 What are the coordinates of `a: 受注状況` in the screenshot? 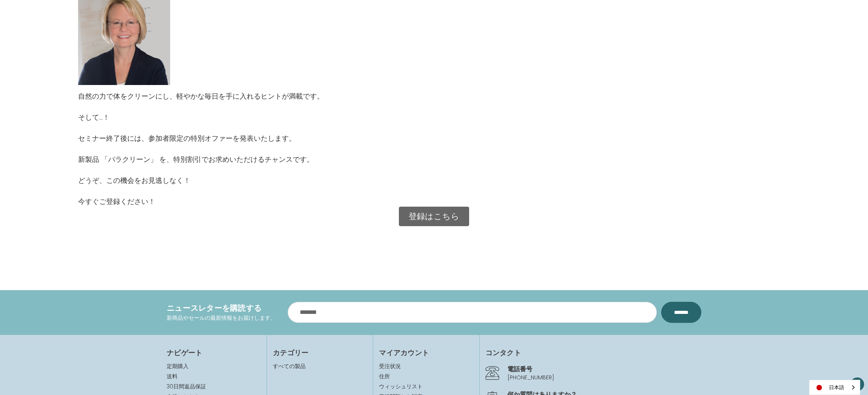 It's located at (425, 366).